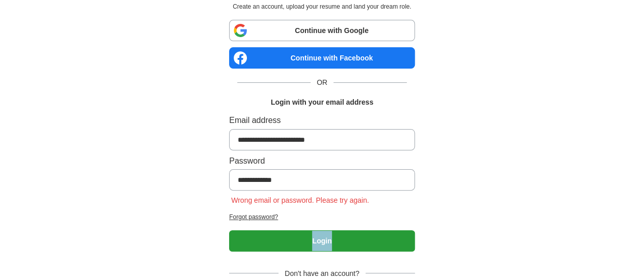 The image size is (644, 280). What do you see at coordinates (321, 241) in the screenshot?
I see `button: Login` at bounding box center [321, 241].